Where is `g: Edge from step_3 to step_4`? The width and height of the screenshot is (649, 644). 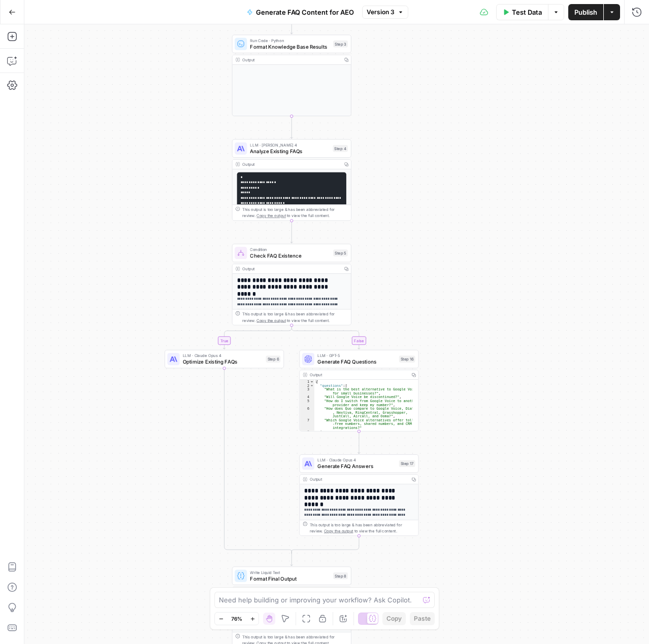 g: Edge from step_3 to step_4 is located at coordinates (292, 127).